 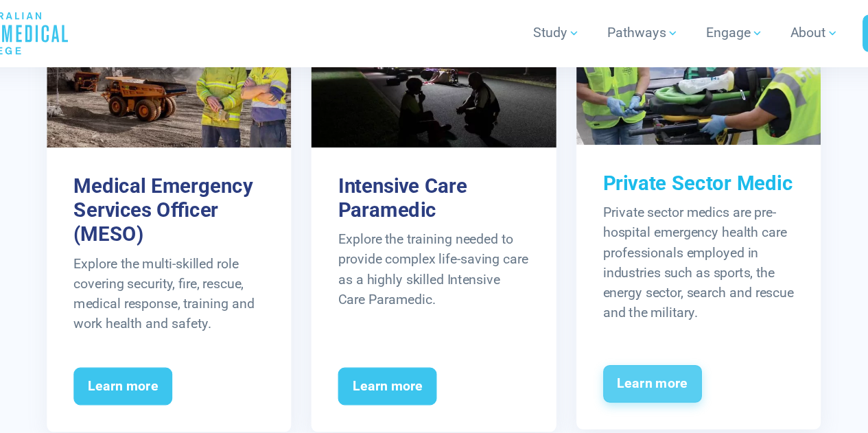 I want to click on a: Pathways, so click(x=606, y=27).